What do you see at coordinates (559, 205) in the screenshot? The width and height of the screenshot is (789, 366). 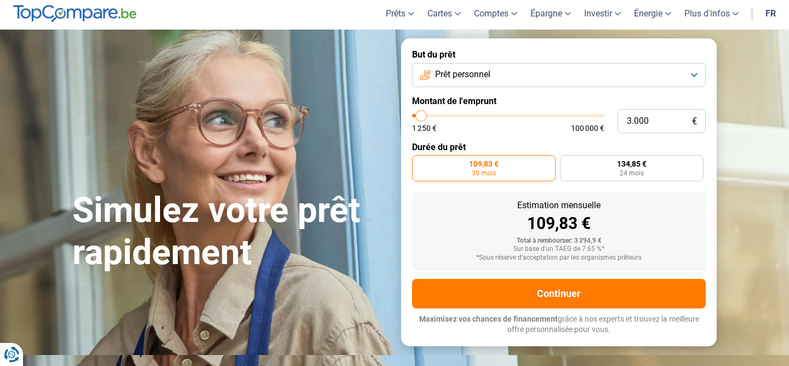 I see `div: Estimation mensuelle` at bounding box center [559, 205].